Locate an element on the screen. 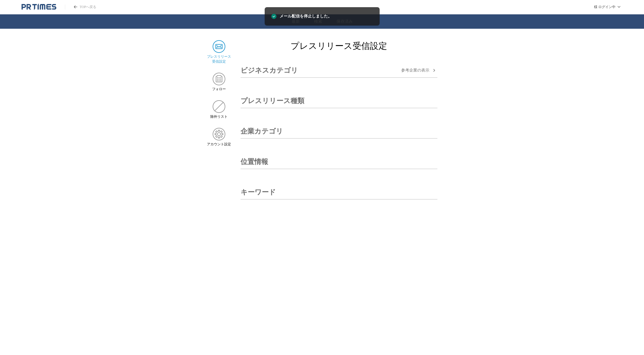 The width and height of the screenshot is (644, 355). h3: キーワード is located at coordinates (258, 192).